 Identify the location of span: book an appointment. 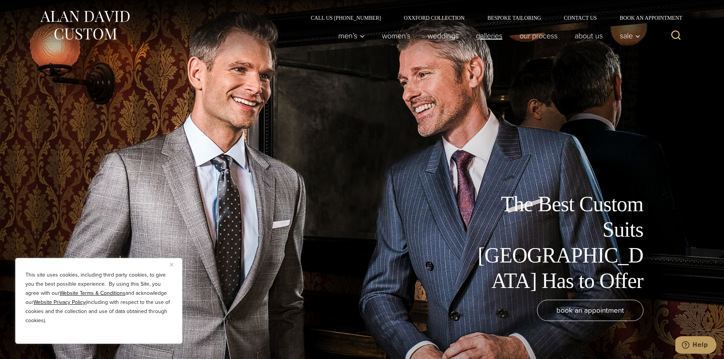
(590, 310).